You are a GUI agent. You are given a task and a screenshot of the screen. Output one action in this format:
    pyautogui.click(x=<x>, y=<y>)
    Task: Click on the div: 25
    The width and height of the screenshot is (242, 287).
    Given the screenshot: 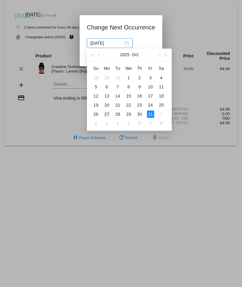 What is the action you would take?
    pyautogui.click(x=162, y=105)
    